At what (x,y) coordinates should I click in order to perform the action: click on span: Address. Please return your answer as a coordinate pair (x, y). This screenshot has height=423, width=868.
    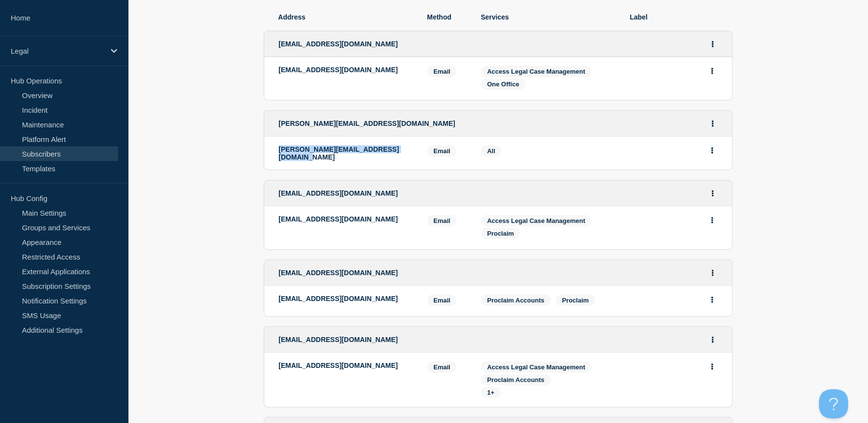
    Looking at the image, I should click on (345, 17).